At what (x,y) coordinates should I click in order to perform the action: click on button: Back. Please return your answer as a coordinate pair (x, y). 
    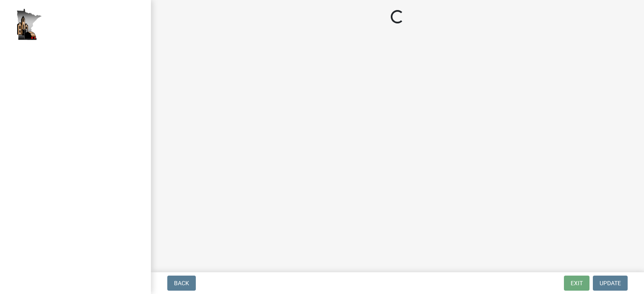
    Looking at the image, I should click on (181, 283).